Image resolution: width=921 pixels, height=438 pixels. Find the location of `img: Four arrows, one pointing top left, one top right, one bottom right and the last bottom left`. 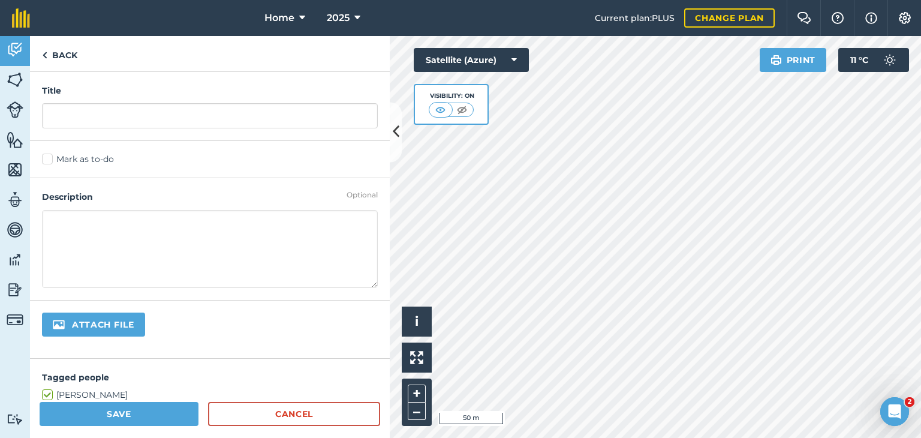

img: Four arrows, one pointing top left, one top right, one bottom right and the last bottom left is located at coordinates (417, 357).